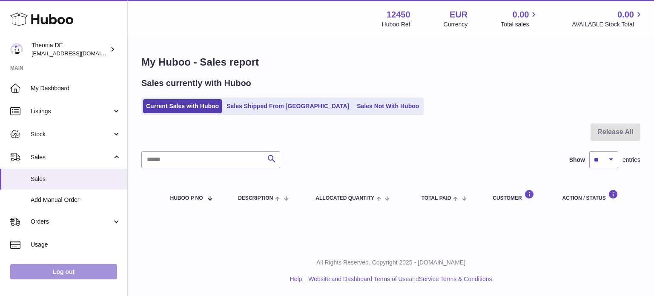 This screenshot has width=654, height=296. I want to click on span: Orders, so click(71, 221).